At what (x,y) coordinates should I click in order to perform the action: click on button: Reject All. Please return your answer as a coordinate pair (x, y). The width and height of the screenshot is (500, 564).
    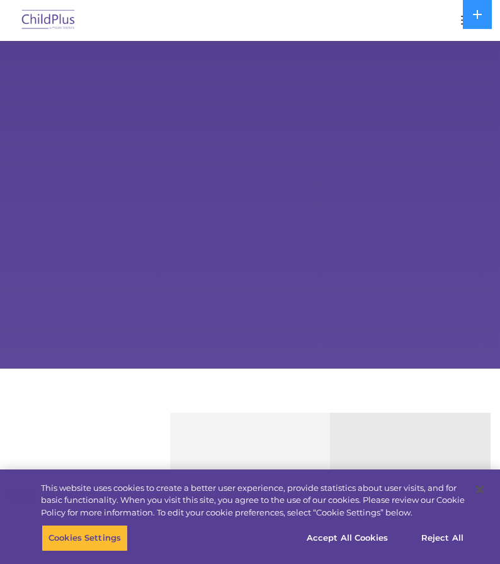
    Looking at the image, I should click on (442, 538).